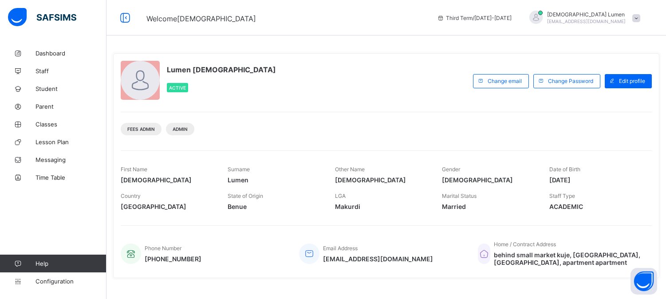  Describe the element at coordinates (583, 18) in the screenshot. I see `div: SanctusLumen` at that location.